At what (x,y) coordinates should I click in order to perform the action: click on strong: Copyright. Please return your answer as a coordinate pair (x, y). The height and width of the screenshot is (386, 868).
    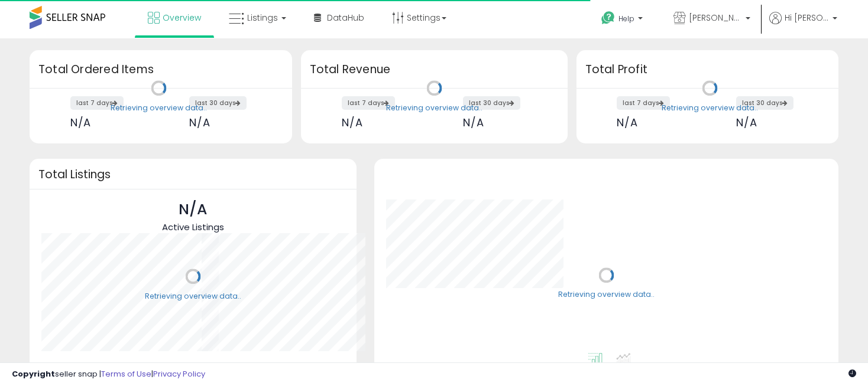
    Looking at the image, I should click on (33, 374).